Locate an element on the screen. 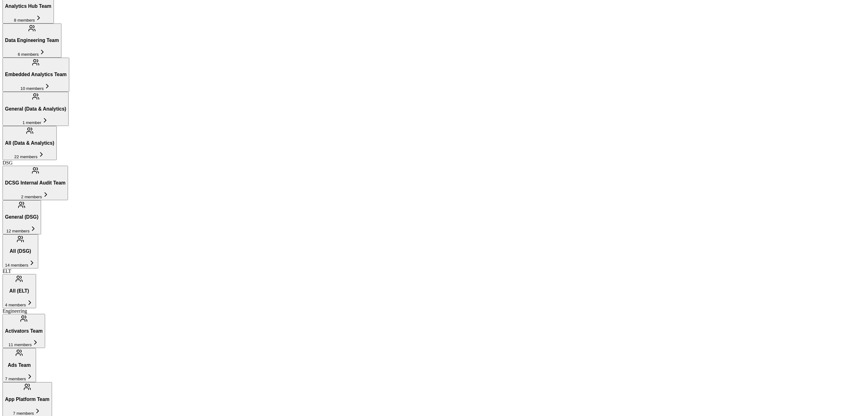 The width and height of the screenshot is (868, 416). h3: Embedded Analytics Team is located at coordinates (36, 75).